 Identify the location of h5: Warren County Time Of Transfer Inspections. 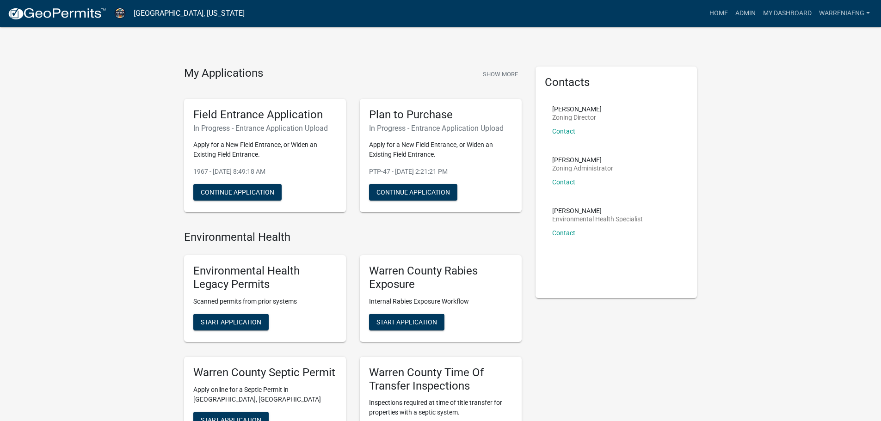
(441, 380).